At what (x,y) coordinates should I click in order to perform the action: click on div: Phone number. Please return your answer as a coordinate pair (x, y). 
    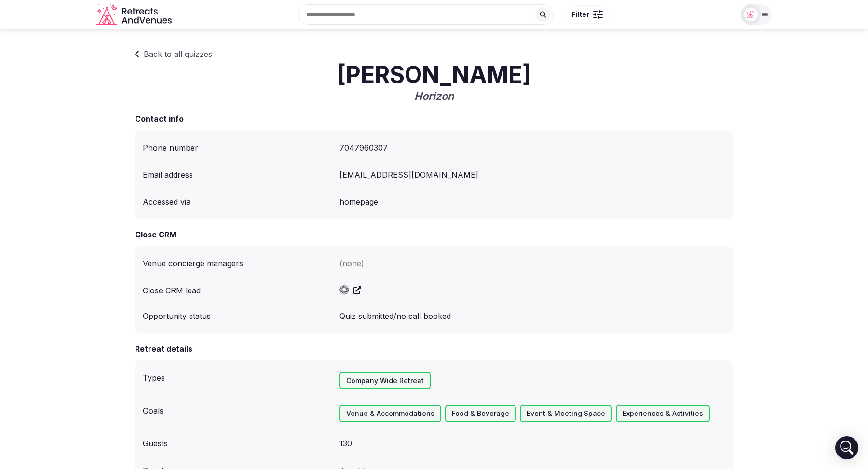
    Looking at the image, I should click on (238, 146).